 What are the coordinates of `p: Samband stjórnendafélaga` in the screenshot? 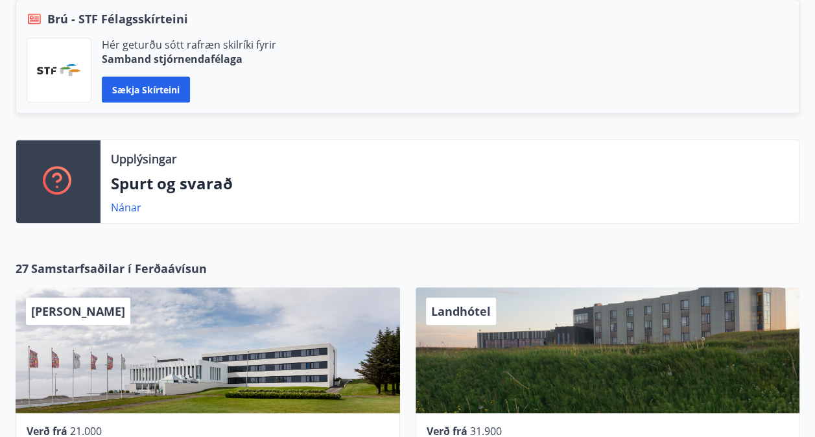 It's located at (189, 59).